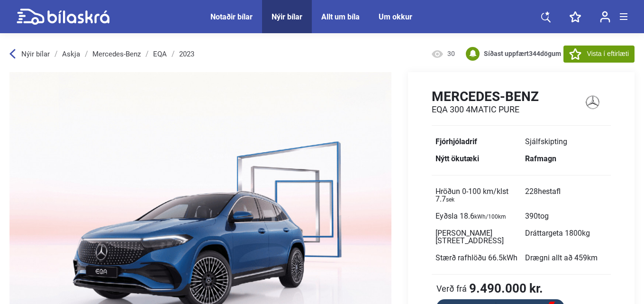  I want to click on span: 228, so click(543, 190).